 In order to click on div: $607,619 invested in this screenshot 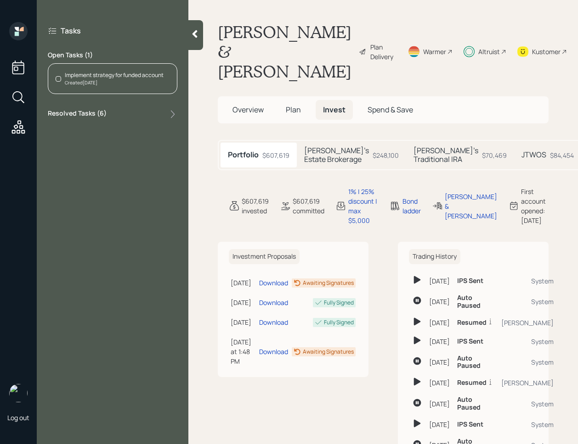, I will do `click(255, 206)`.